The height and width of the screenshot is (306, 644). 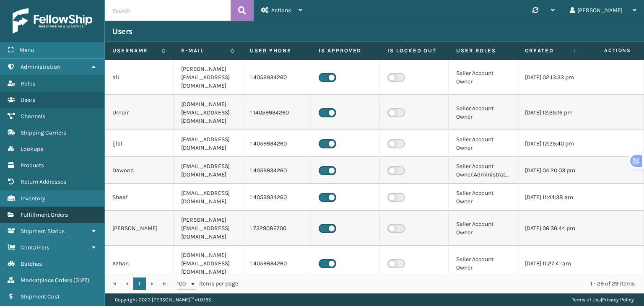 What do you see at coordinates (203, 51) in the screenshot?
I see `label: E-mail` at bounding box center [203, 51].